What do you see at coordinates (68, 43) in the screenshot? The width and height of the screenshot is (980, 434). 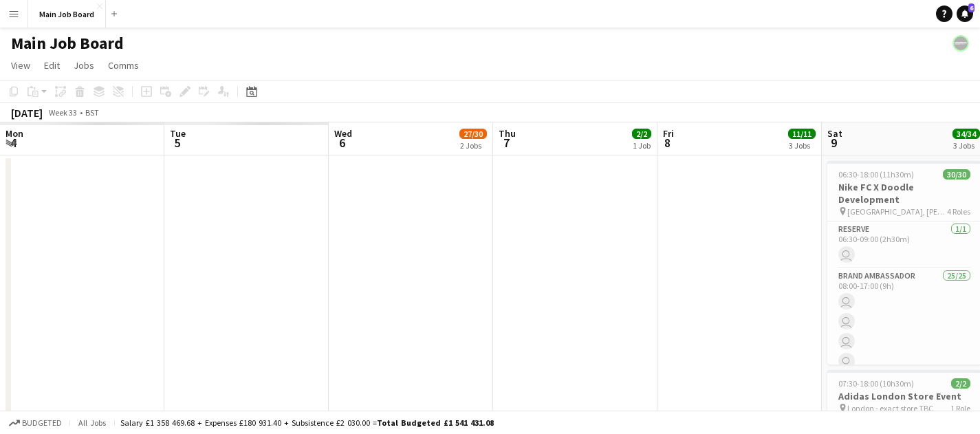 I see `h1: Main Job Board` at bounding box center [68, 43].